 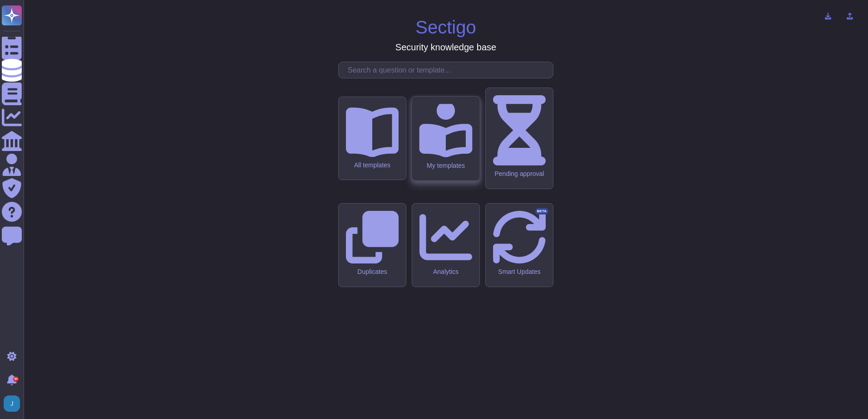 What do you see at coordinates (372, 272) in the screenshot?
I see `div: Duplicates` at bounding box center [372, 272].